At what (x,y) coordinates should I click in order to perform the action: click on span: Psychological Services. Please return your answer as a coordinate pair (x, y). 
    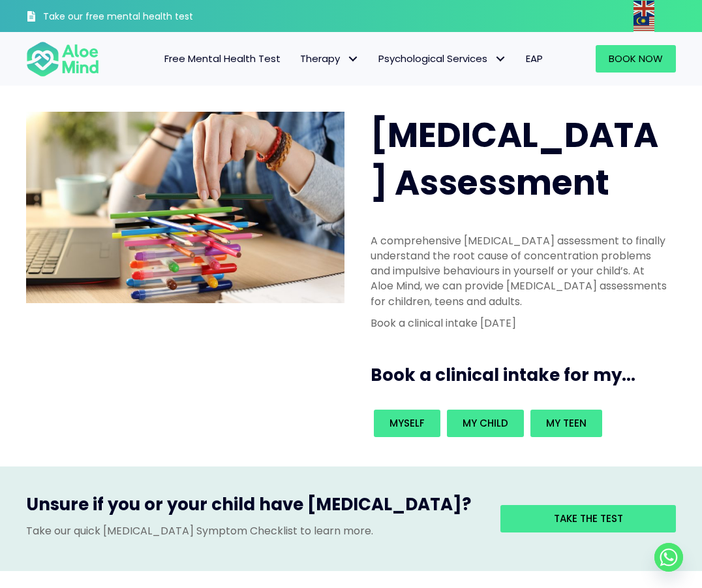
    Looking at the image, I should click on (443, 58).